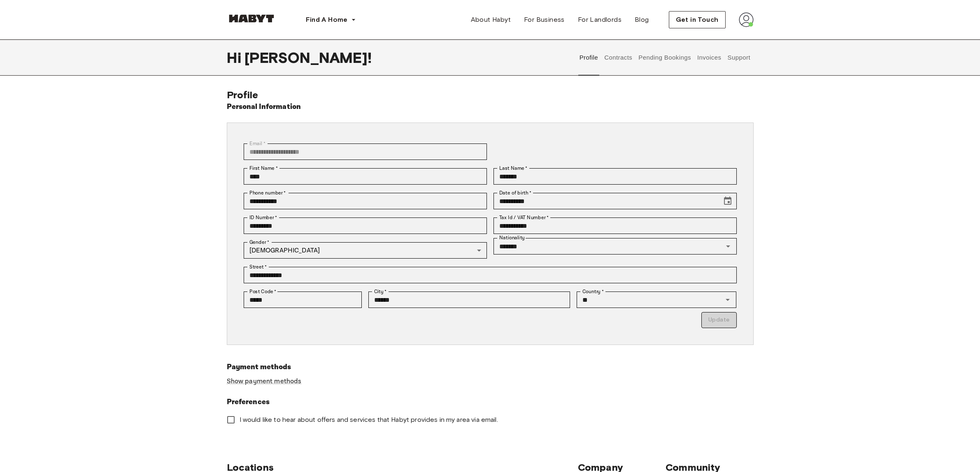  Describe the element at coordinates (728, 201) in the screenshot. I see `button: Choose date, selected date is Dec 15, 1995` at that location.